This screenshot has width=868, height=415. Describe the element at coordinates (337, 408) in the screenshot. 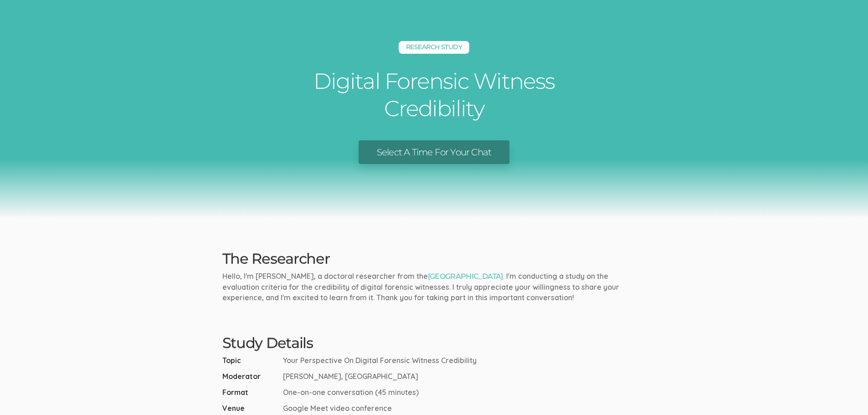

I see `span: Google Meet video conference` at that location.